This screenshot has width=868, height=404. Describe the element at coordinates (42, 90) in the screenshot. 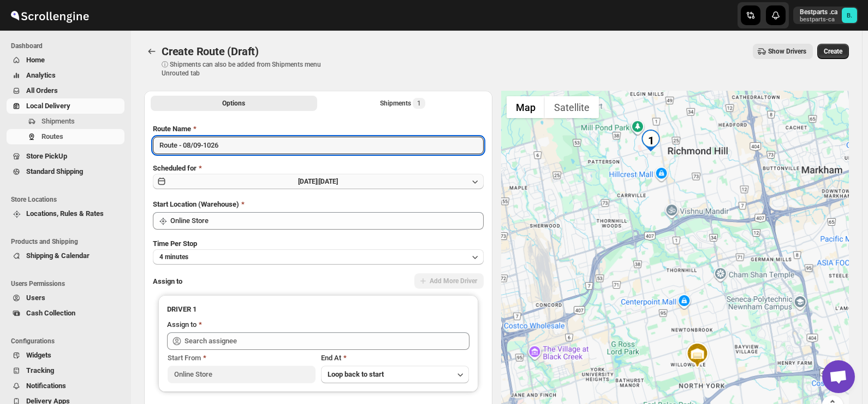

I see `span: All Orders` at that location.